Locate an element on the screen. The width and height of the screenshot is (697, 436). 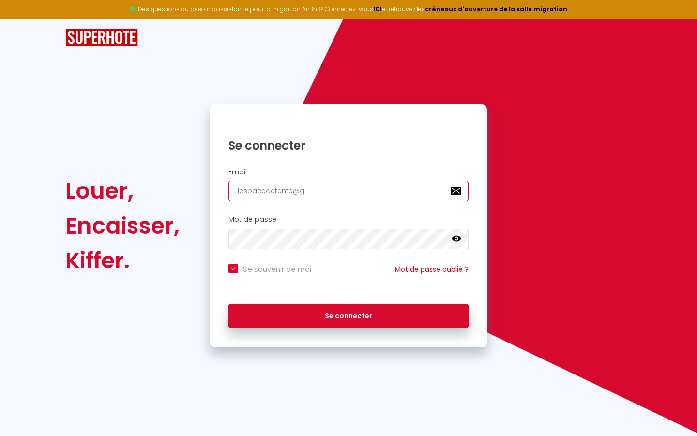
strong: ICI is located at coordinates (378, 9).